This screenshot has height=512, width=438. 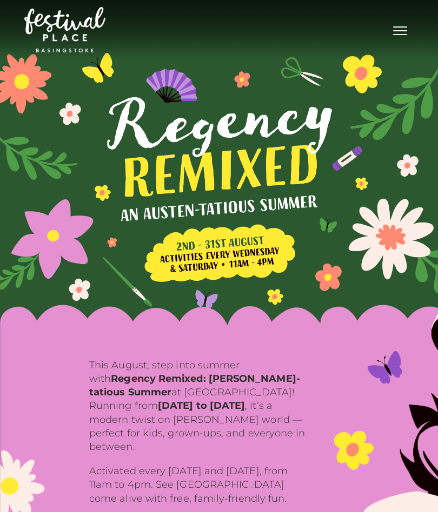 I want to click on button: Toggle navigation, so click(x=400, y=29).